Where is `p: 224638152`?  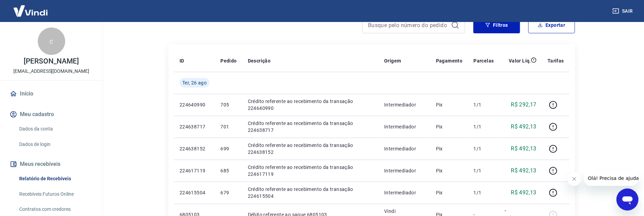
p: 224638152 is located at coordinates (195, 148).